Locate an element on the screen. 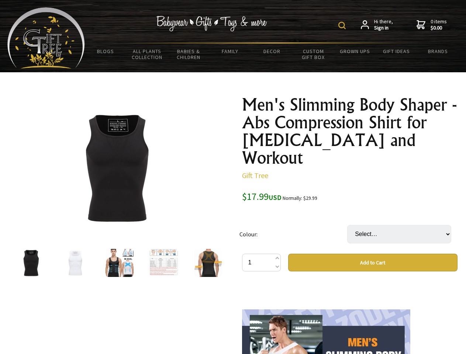  span: $17.99 is located at coordinates (261, 196).